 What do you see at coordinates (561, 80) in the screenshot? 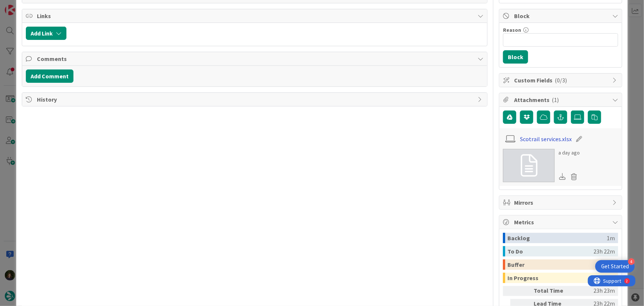
I see `span: ( 0/3 )` at bounding box center [561, 80].